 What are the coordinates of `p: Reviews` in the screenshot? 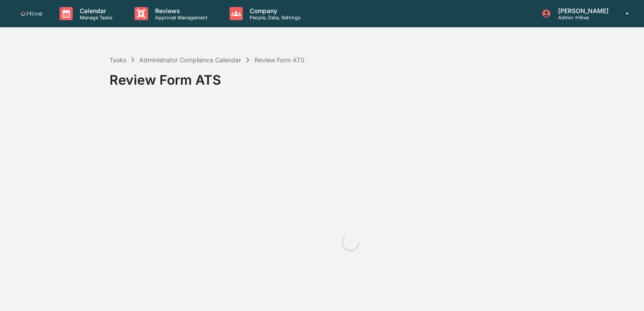 It's located at (180, 10).